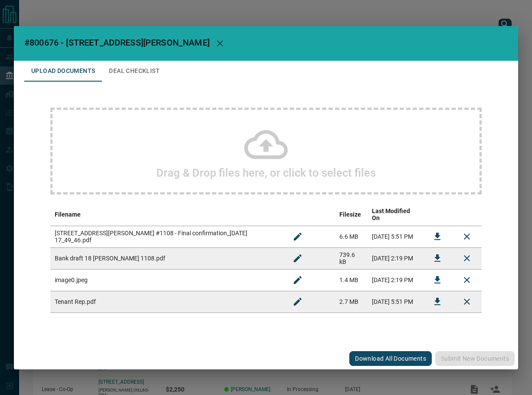 The image size is (532, 395). Describe the element at coordinates (395, 214) in the screenshot. I see `th: Last Modified On` at that location.